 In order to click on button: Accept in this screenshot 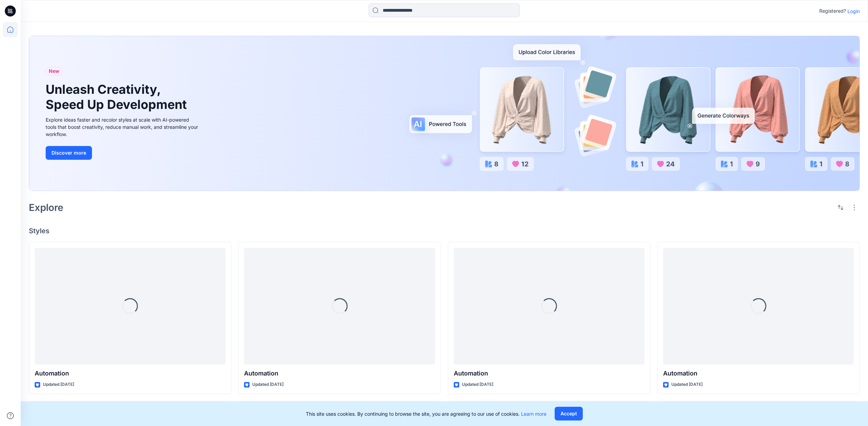, I will do `click(569, 413)`.